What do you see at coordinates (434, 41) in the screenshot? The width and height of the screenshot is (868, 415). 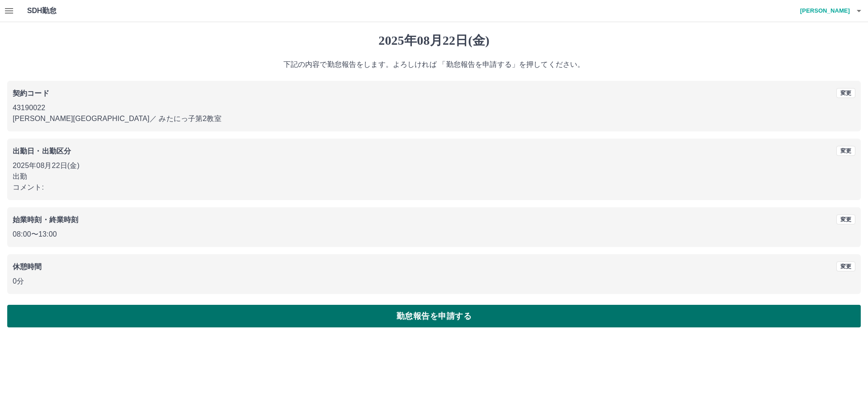 I see `h1: 2025年08月22日(金)` at bounding box center [434, 41].